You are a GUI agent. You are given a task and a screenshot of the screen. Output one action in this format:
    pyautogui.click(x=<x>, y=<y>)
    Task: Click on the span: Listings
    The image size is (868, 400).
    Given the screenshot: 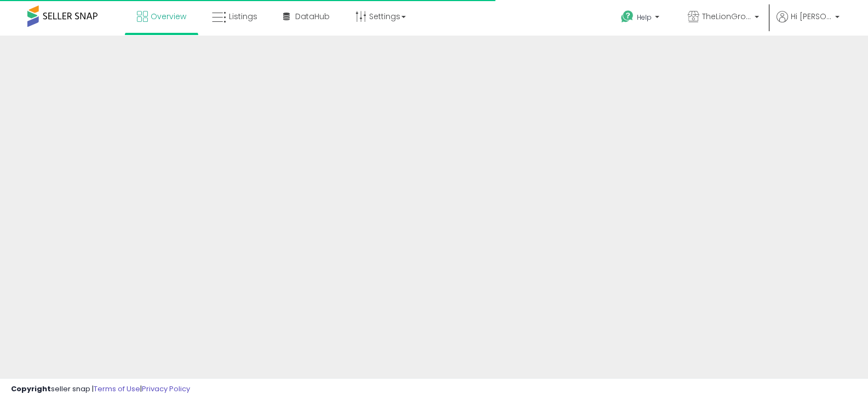 What is the action you would take?
    pyautogui.click(x=243, y=16)
    